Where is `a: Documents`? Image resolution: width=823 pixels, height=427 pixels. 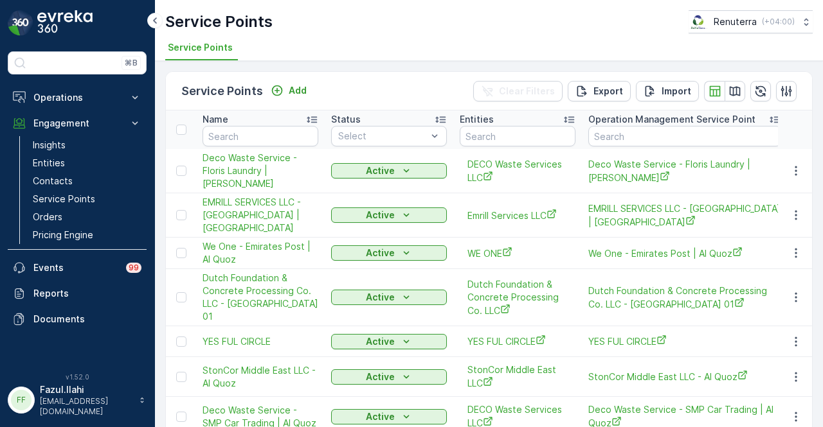
a: Documents is located at coordinates (77, 319).